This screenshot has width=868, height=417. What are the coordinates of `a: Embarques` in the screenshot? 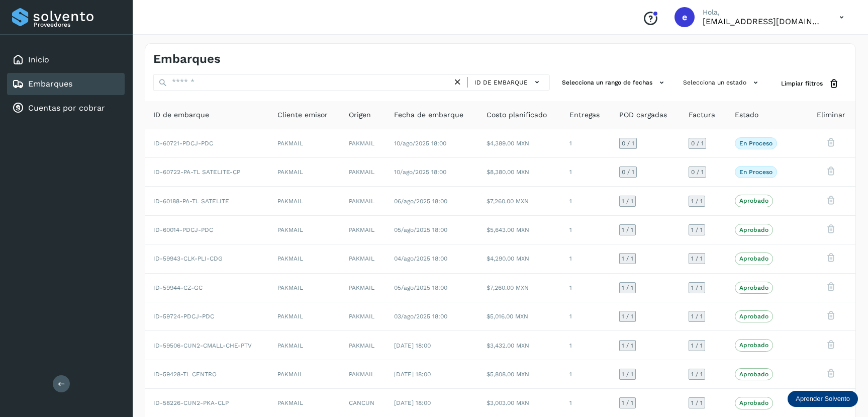 It's located at (51, 83).